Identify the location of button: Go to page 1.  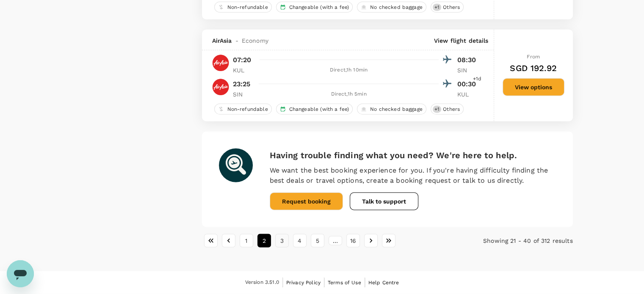
(247, 241).